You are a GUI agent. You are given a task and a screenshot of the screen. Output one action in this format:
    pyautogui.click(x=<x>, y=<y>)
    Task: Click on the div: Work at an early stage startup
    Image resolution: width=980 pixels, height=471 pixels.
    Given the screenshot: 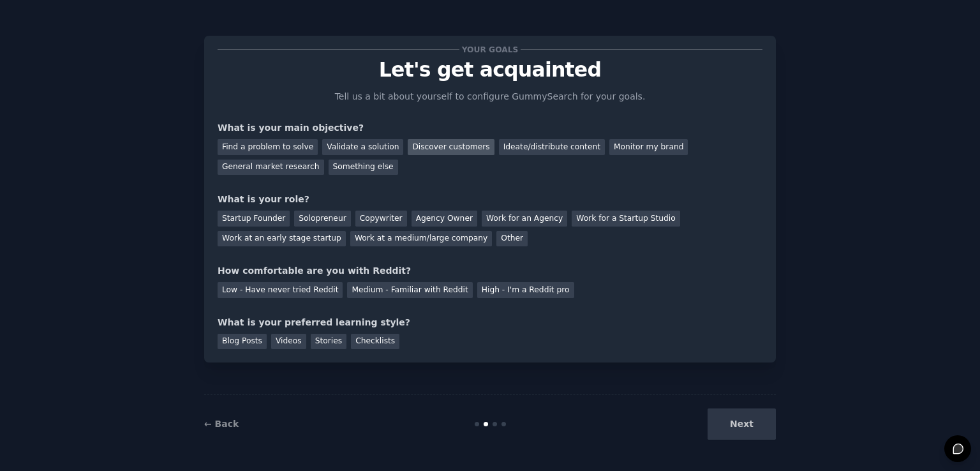 What is the action you would take?
    pyautogui.click(x=281, y=238)
    